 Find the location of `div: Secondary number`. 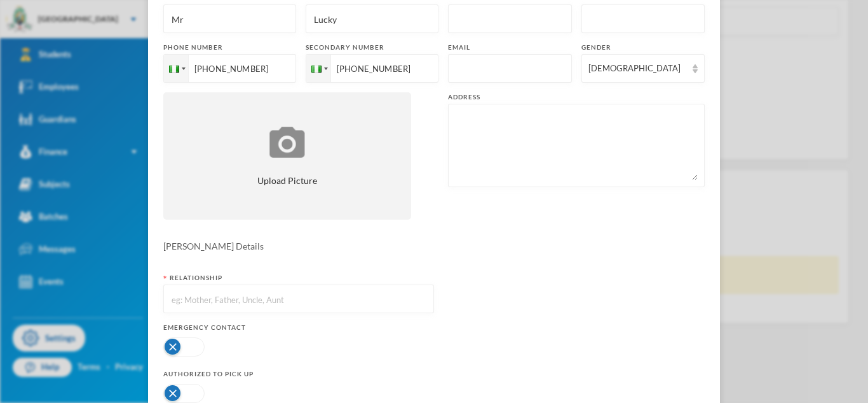

div: Secondary number is located at coordinates (372, 47).